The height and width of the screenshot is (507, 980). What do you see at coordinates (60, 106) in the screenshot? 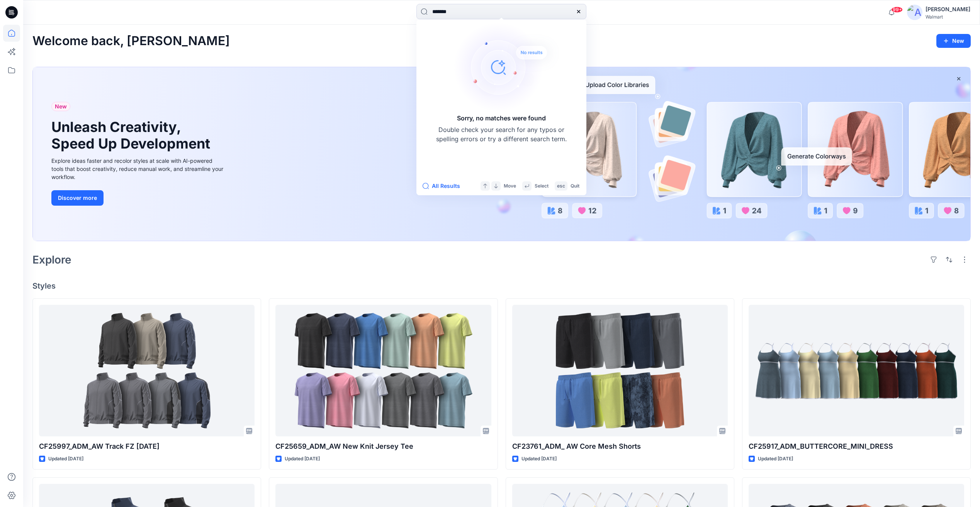
I see `span: New` at bounding box center [60, 106].